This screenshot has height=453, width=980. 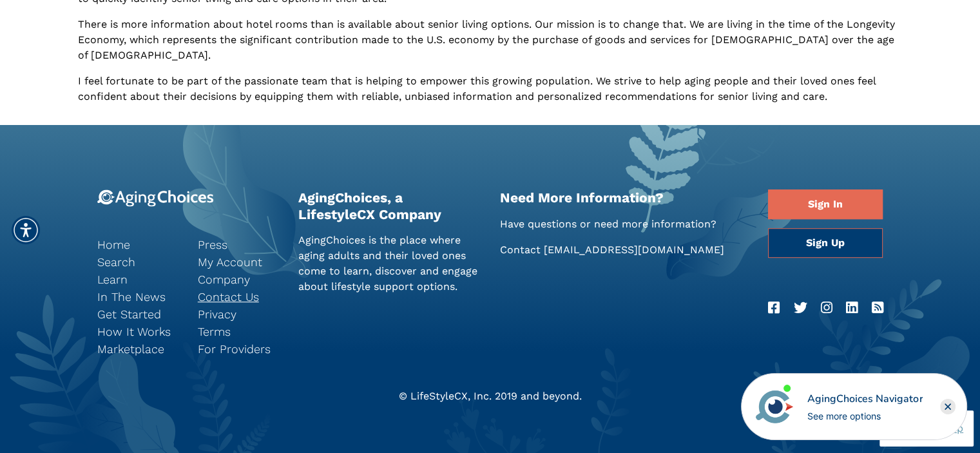 What do you see at coordinates (625, 250) in the screenshot?
I see `p: Contact` at bounding box center [625, 250].